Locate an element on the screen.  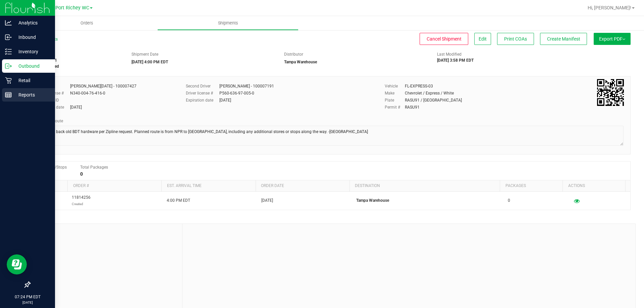
inline-svg: Analytics is located at coordinates (9, 23).